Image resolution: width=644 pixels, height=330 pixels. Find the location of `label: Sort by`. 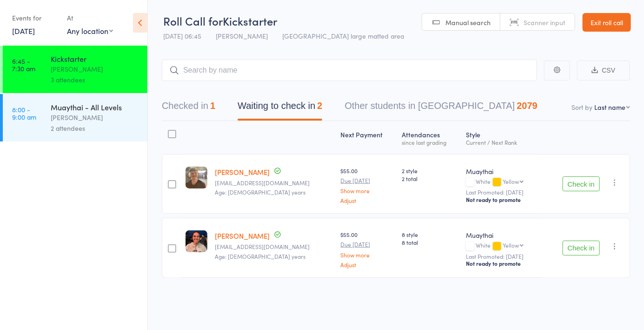

label: Sort by is located at coordinates (582, 107).